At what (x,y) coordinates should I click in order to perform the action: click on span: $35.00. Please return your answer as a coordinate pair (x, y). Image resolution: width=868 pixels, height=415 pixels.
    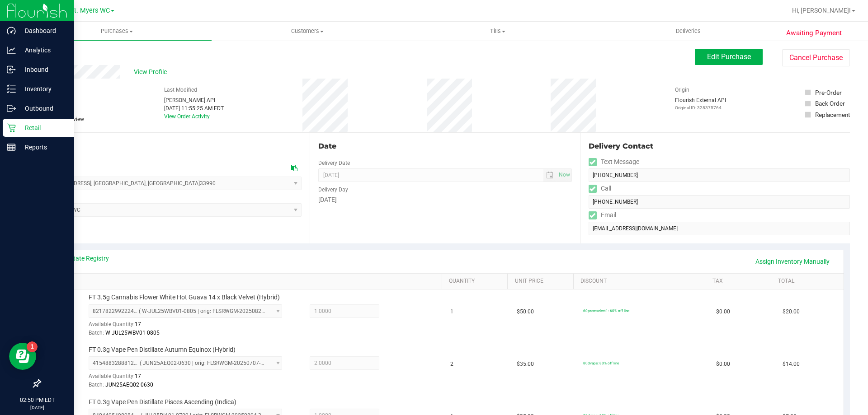
    Looking at the image, I should click on (525, 364).